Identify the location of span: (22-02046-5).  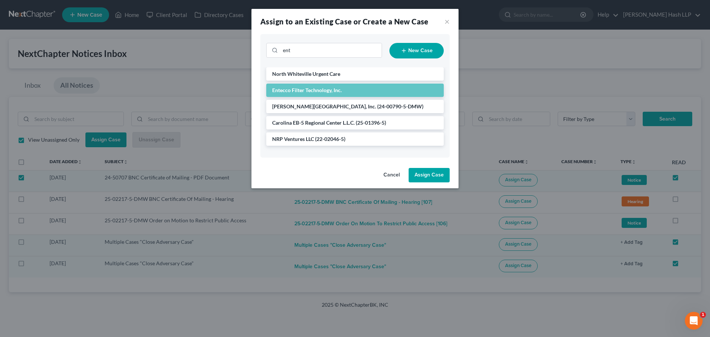
(330, 139).